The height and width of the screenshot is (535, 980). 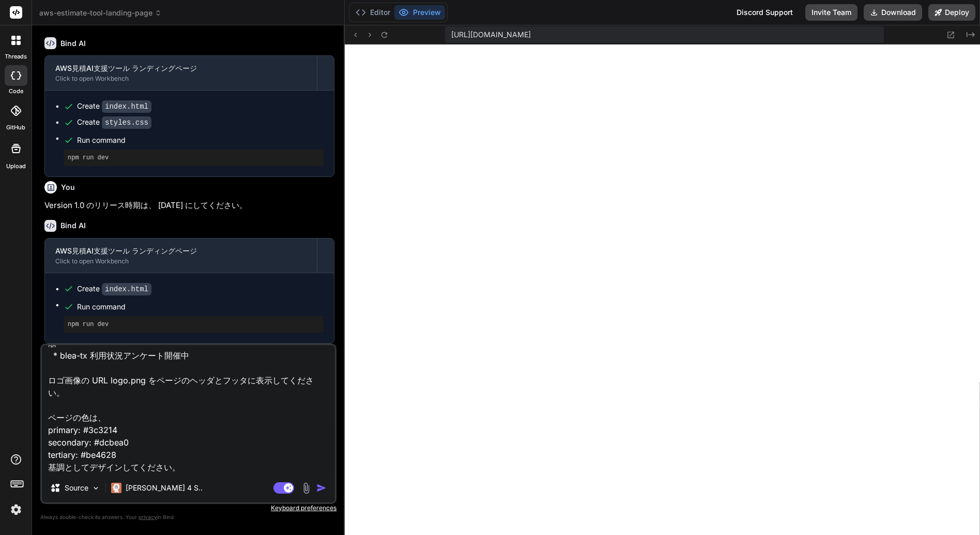 What do you see at coordinates (16, 166) in the screenshot?
I see `label: Upload` at bounding box center [16, 166].